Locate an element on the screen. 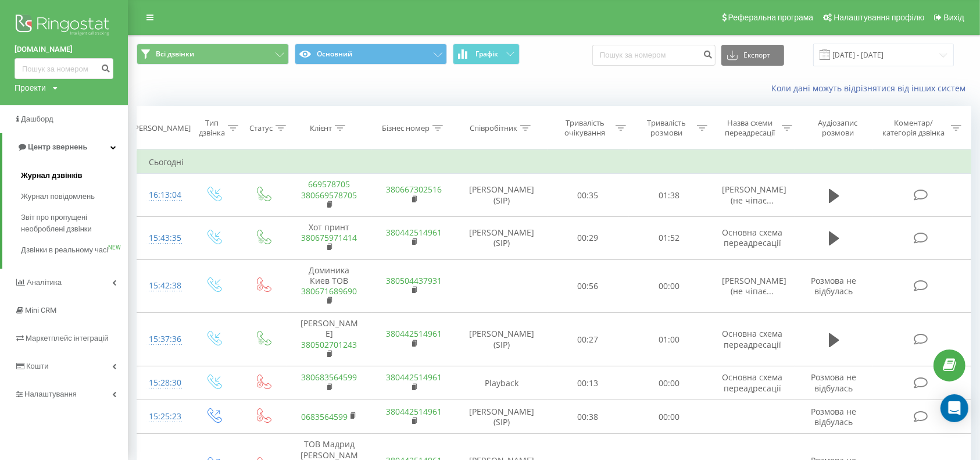  a: 380669578705 is located at coordinates (329, 195).